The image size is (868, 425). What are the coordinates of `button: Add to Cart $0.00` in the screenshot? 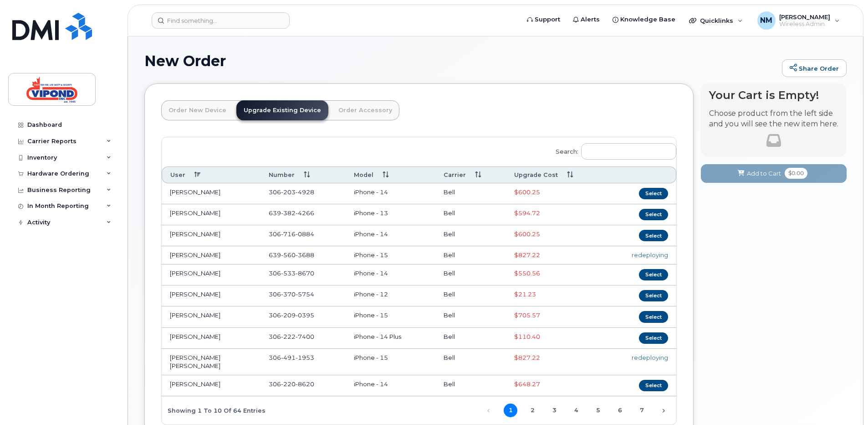 It's located at (773, 173).